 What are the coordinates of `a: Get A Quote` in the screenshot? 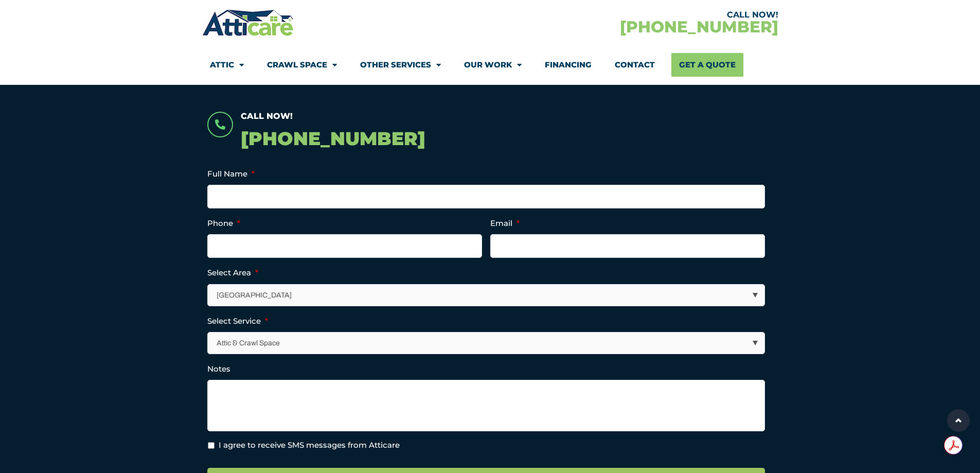 It's located at (707, 65).